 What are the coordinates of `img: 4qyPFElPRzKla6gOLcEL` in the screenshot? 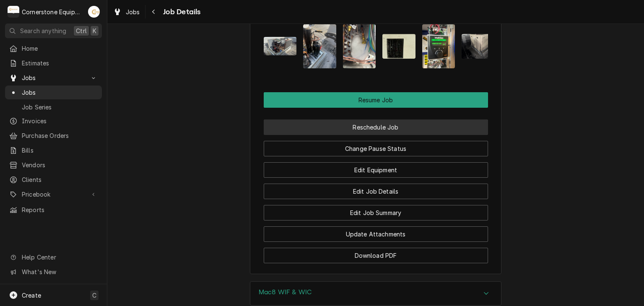 It's located at (280, 46).